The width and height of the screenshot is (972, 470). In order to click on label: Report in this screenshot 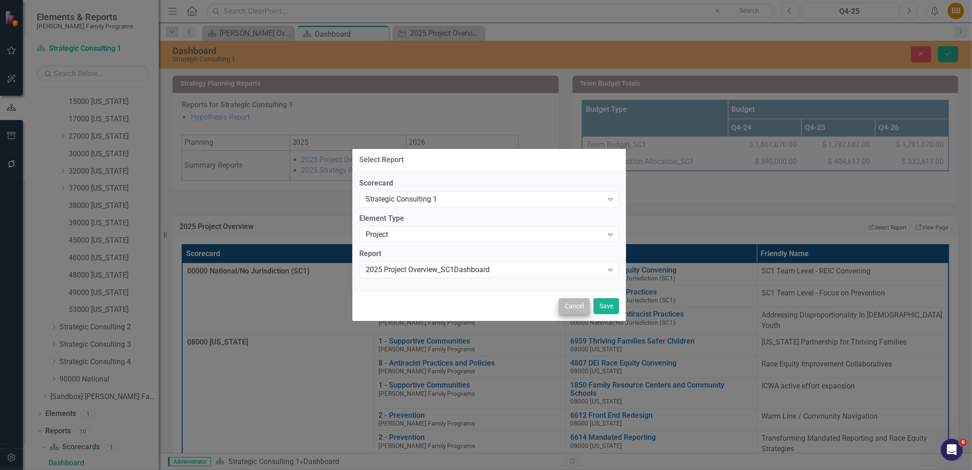, I will do `click(489, 254)`.